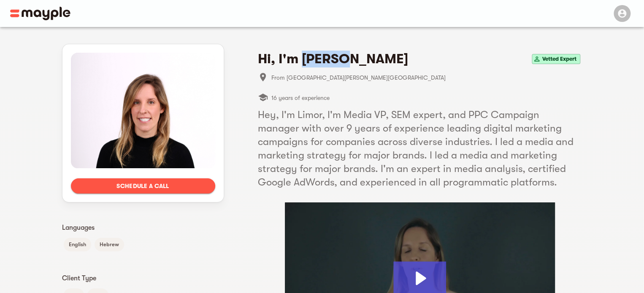  Describe the element at coordinates (143, 186) in the screenshot. I see `button: Schedule a call` at that location.